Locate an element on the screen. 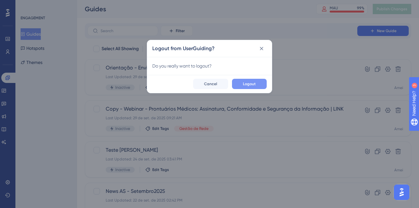 The image size is (419, 208). span: Logout is located at coordinates (249, 84).